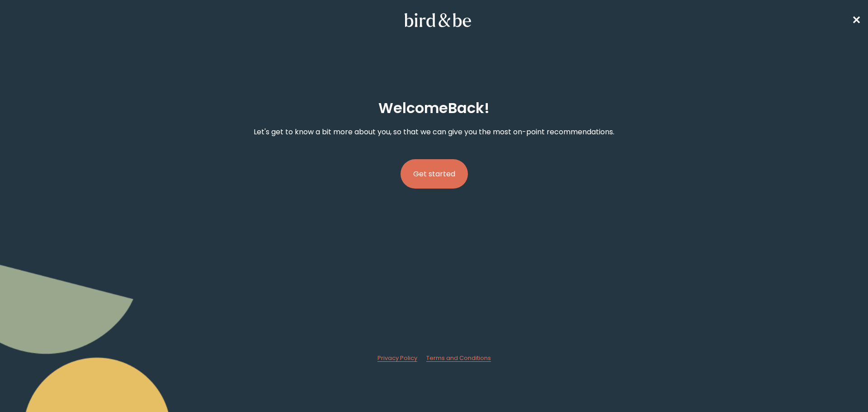  What do you see at coordinates (434, 174) in the screenshot?
I see `a: Get started` at bounding box center [434, 174].